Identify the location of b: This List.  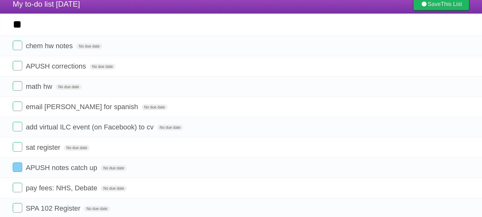
(451, 4).